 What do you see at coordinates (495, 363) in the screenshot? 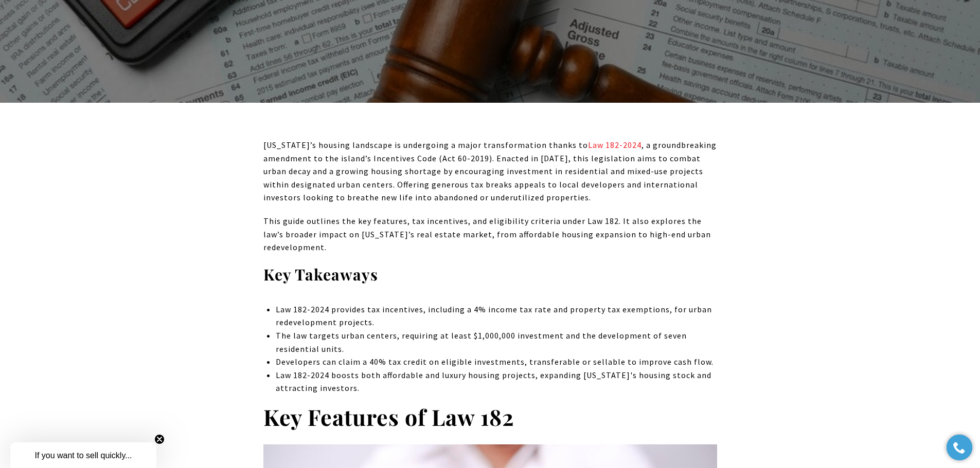
I see `p: Developers can claim a 40% tax credit on eligible investments, transferable or sellable to improv...` at bounding box center [495, 363].